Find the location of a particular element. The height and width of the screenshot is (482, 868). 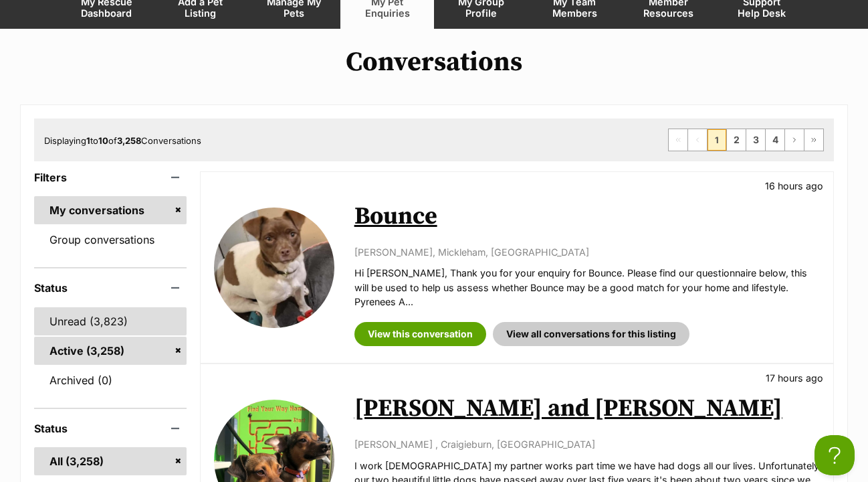

a: Active (3,258) is located at coordinates (110, 351).